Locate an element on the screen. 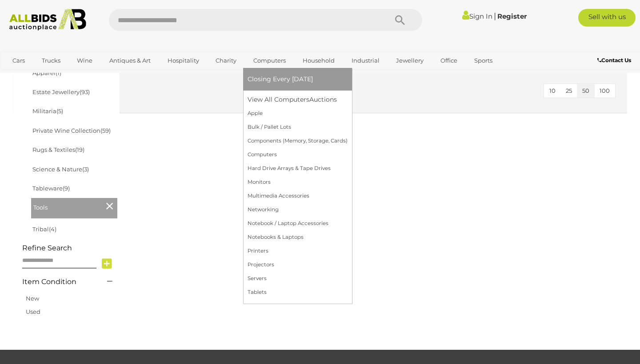  a: Hospitality is located at coordinates (183, 61).